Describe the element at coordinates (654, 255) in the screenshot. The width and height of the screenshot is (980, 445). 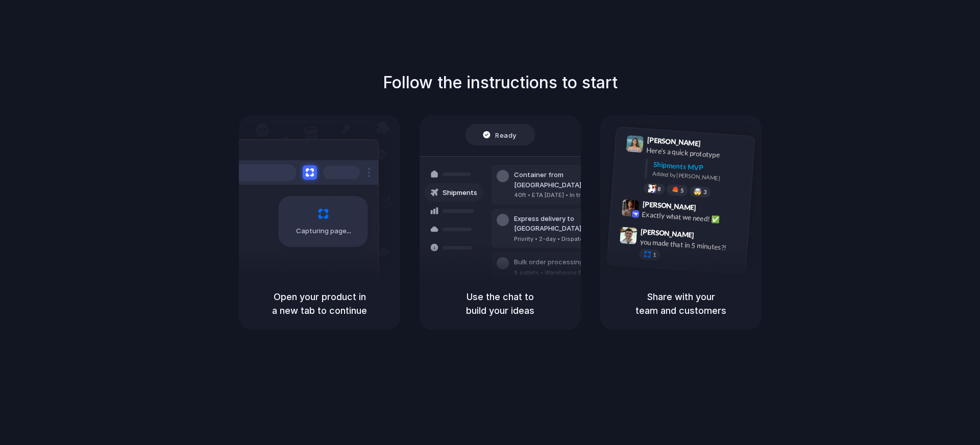
I see `span: 1` at that location.